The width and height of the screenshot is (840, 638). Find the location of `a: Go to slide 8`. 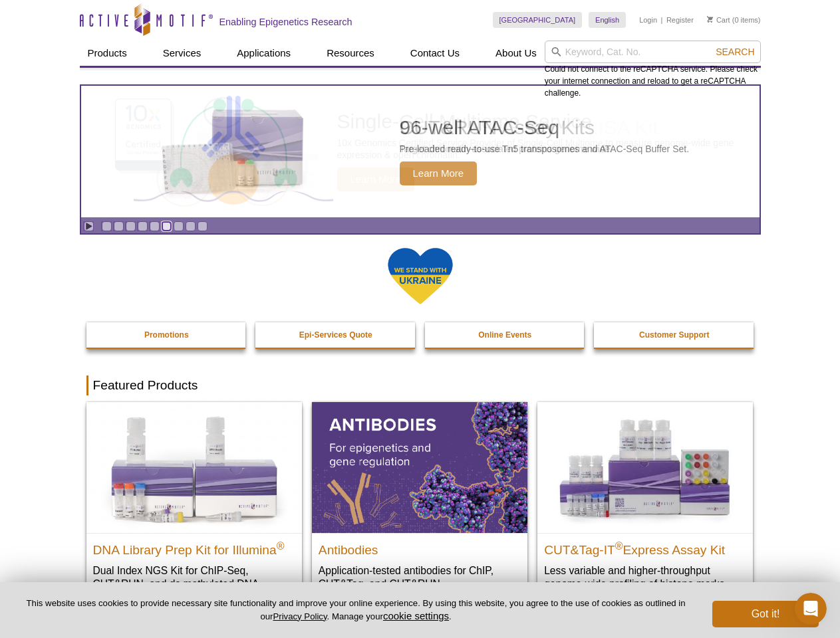

a: Go to slide 8 is located at coordinates (191, 226).